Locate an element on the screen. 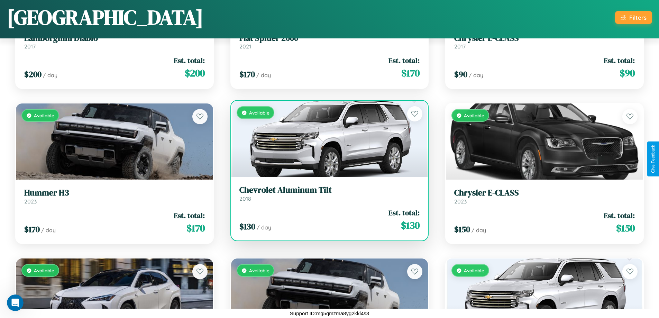 The image size is (659, 318). div: Filters is located at coordinates (638, 17).